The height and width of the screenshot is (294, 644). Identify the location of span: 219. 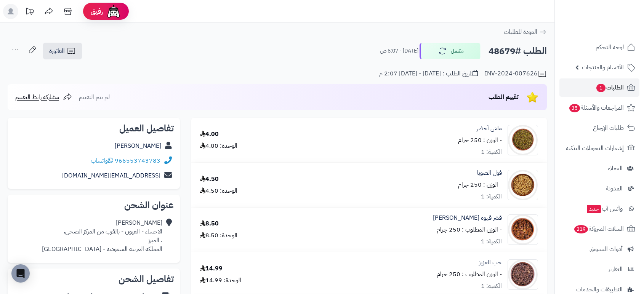
(581, 229).